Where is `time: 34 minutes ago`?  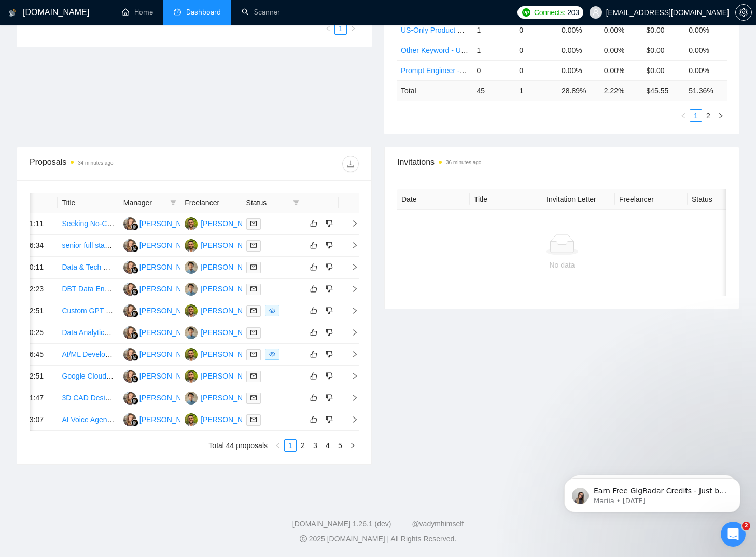
time: 34 minutes ago is located at coordinates (95, 163).